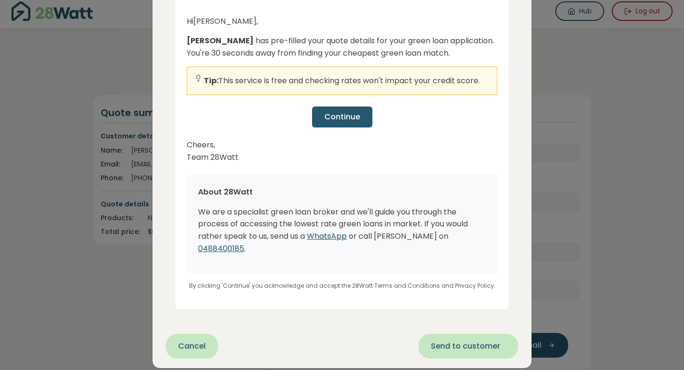  Describe the element at coordinates (192, 346) in the screenshot. I see `span: Cancel` at that location.